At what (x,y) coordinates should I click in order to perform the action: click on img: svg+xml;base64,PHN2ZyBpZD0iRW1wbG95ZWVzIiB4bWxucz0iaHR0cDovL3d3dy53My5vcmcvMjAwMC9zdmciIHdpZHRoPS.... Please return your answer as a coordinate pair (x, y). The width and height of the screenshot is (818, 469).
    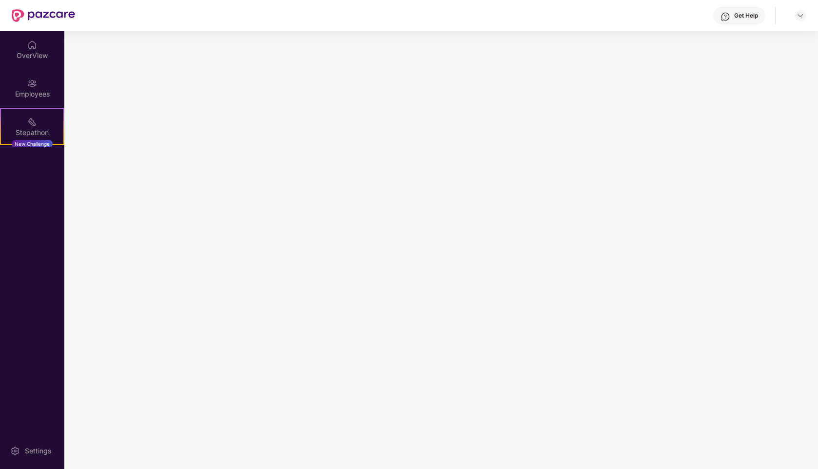
    Looking at the image, I should click on (32, 83).